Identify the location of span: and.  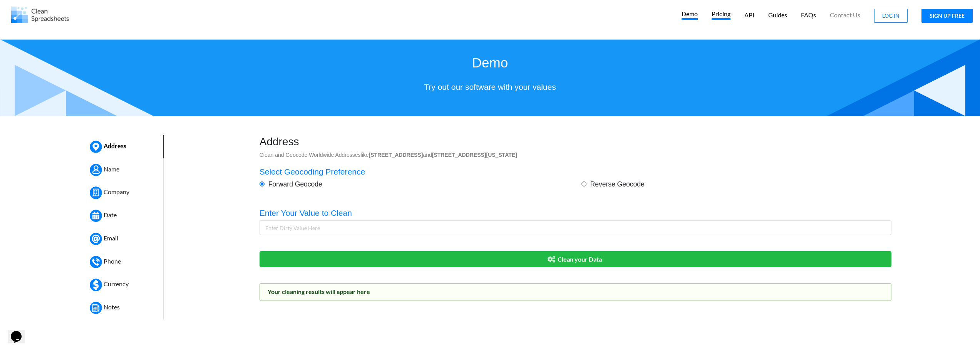
(401, 155).